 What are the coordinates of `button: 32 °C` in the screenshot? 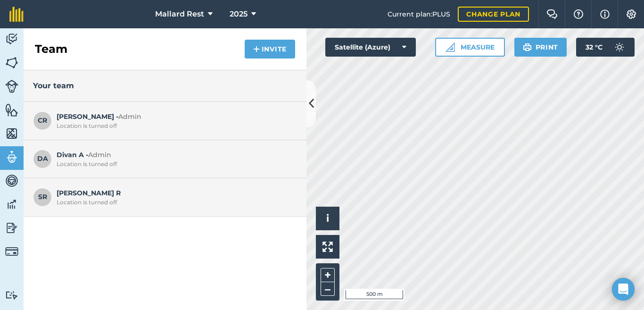 It's located at (606, 47).